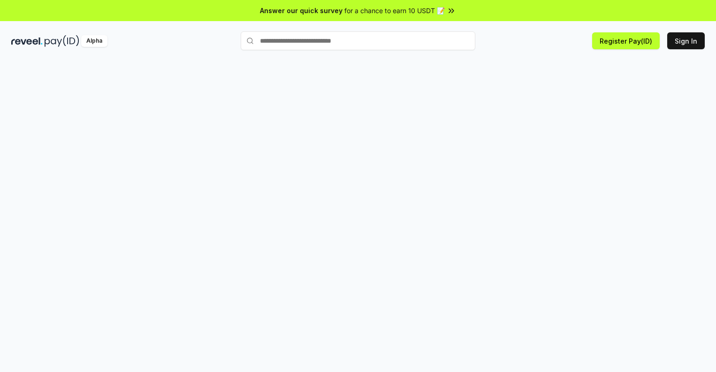  I want to click on span: Answer our quick survey, so click(301, 10).